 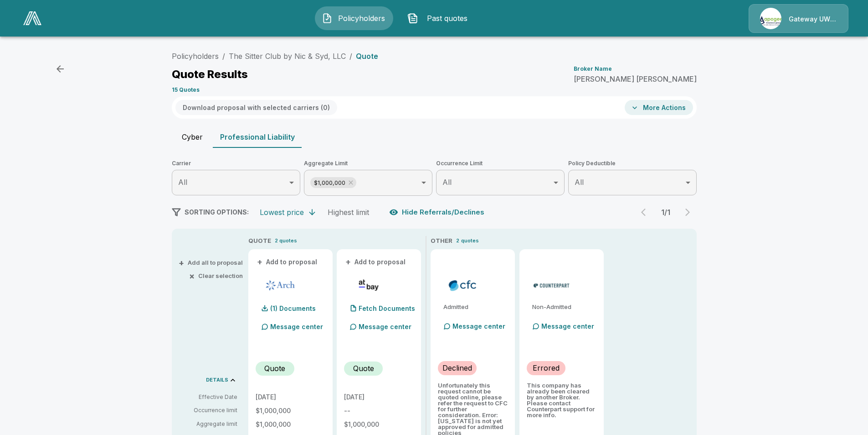 I want to click on a: The Sitter Club by Nic & Syd, LLC, so click(x=287, y=56).